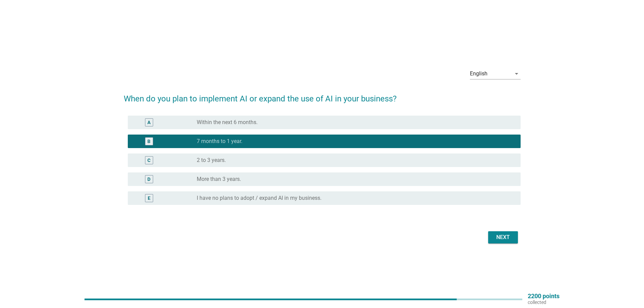 The image size is (644, 308). I want to click on div: E, so click(149, 198).